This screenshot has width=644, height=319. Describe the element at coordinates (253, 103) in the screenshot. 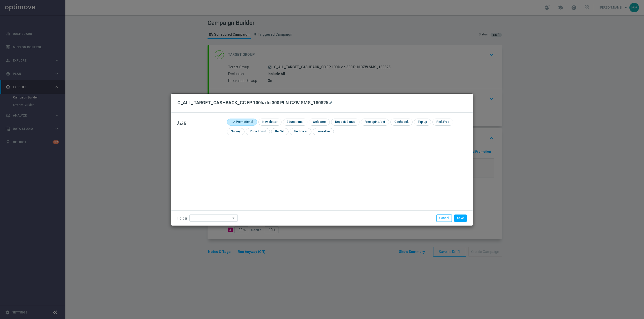

I see `h2: C_ALL_TARGET_CASHBACK_CC EP 100% do 300 PLN CZW SMS_180825` at that location.